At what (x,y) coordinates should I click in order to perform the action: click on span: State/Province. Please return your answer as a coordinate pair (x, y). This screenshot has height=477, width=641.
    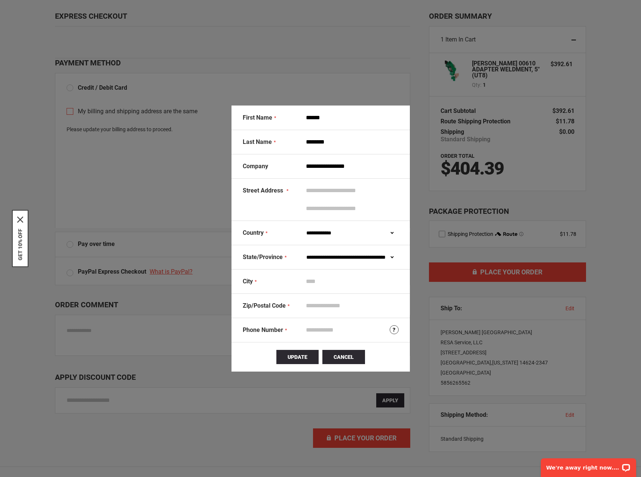
    Looking at the image, I should click on (263, 257).